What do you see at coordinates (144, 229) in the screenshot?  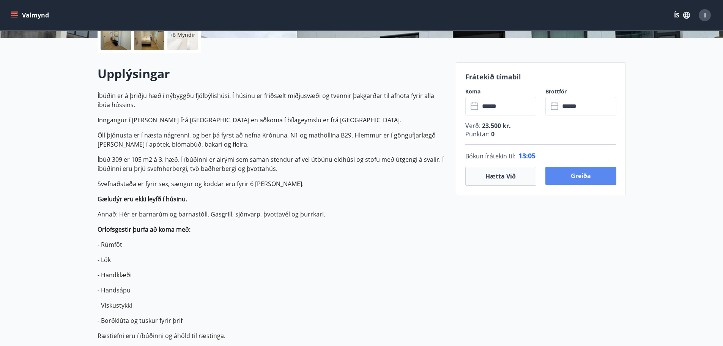 I see `strong: Orlofsgestir þurfa að koma með:` at bounding box center [144, 229].